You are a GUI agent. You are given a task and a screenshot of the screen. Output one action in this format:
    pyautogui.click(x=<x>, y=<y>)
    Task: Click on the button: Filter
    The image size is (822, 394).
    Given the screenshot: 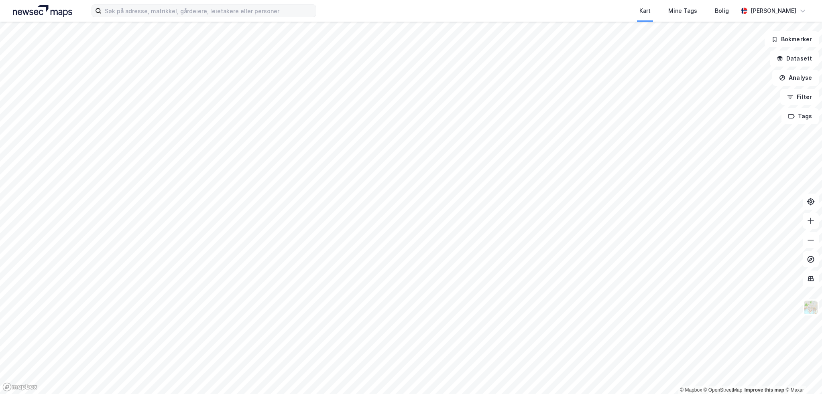 What is the action you would take?
    pyautogui.click(x=799, y=97)
    